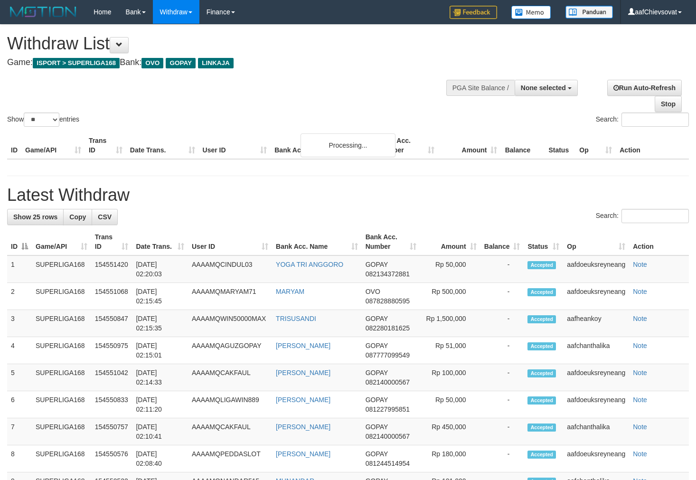 This screenshot has height=480, width=696. What do you see at coordinates (112, 432) in the screenshot?
I see `td: 154550757` at bounding box center [112, 432].